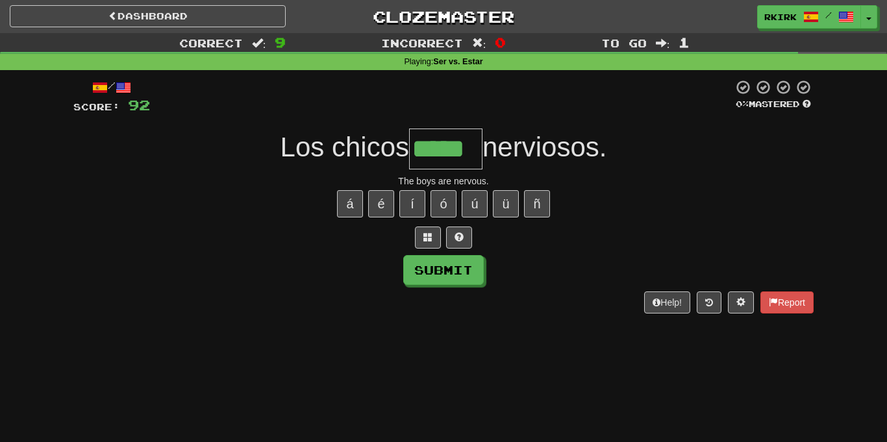  What do you see at coordinates (97, 107) in the screenshot?
I see `span: Score:` at bounding box center [97, 107].